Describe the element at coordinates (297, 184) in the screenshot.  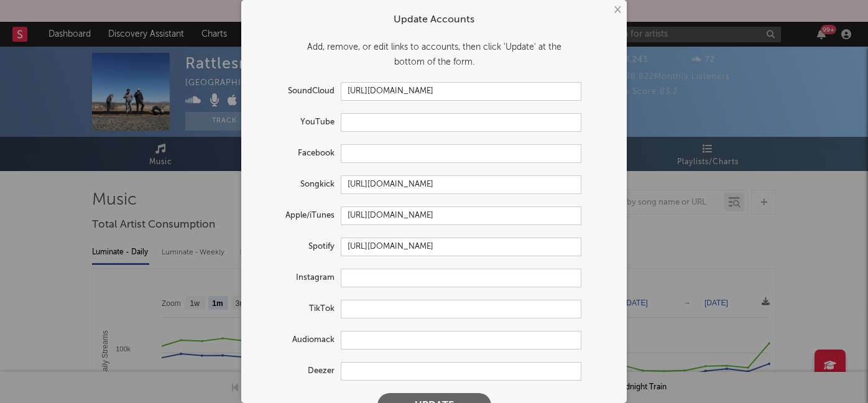
I see `label: Songkick` at that location.